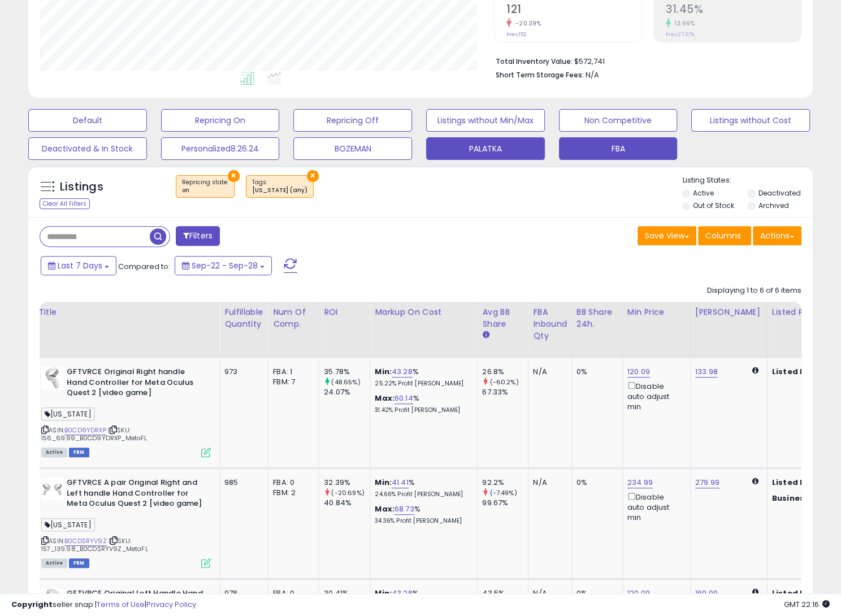 This screenshot has width=841, height=616. What do you see at coordinates (680, 34) in the screenshot?
I see `small: Prev: 27.67%` at bounding box center [680, 34].